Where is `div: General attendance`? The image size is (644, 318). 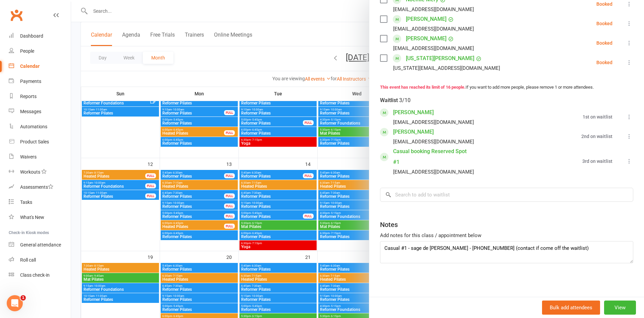
div: General attendance is located at coordinates (41, 245).